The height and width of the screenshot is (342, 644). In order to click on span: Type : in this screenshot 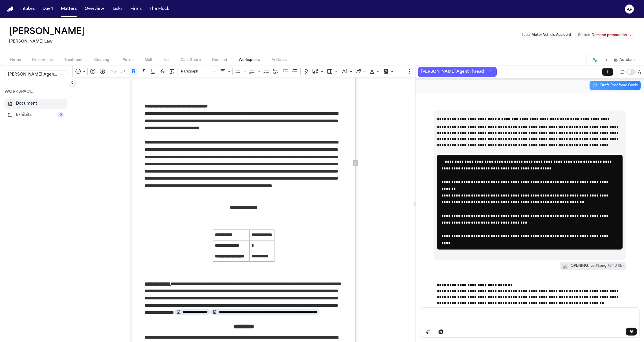, I will do `click(526, 35)`.